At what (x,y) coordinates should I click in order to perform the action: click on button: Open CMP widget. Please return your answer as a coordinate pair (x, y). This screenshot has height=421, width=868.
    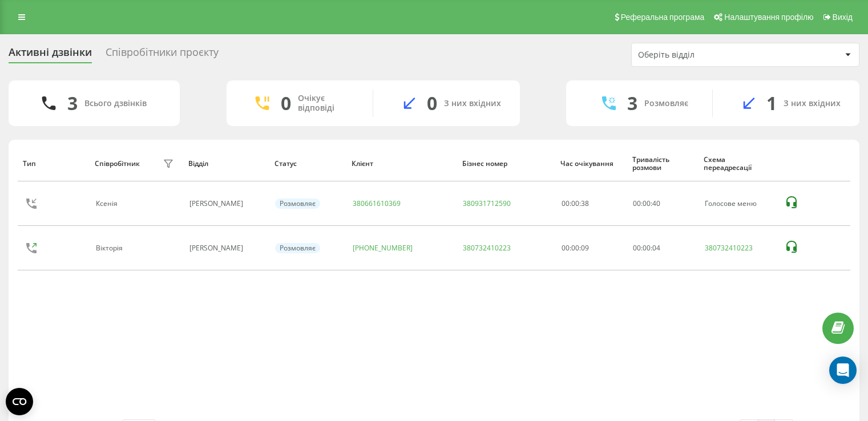
    Looking at the image, I should click on (20, 401).